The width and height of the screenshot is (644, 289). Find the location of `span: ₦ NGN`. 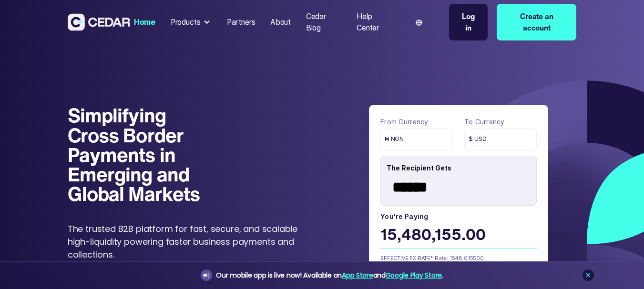

span: ₦ NGN is located at coordinates (394, 139).